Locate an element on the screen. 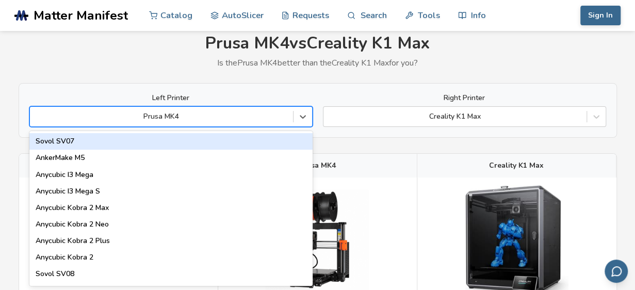 This screenshot has width=635, height=290. label: Right Printer is located at coordinates (464, 98).